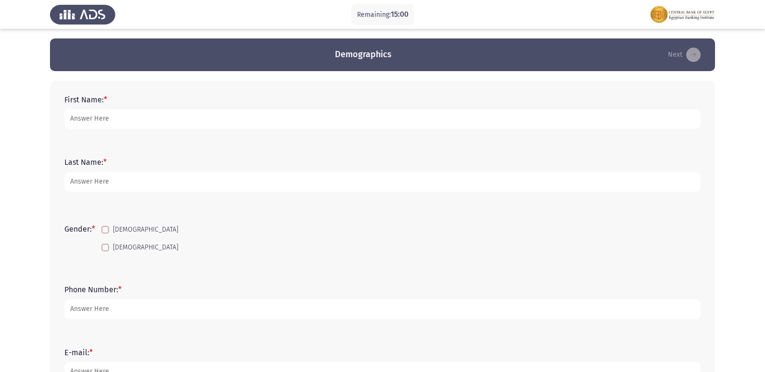 The height and width of the screenshot is (372, 765). Describe the element at coordinates (683, 14) in the screenshot. I see `img: Assessment logo of EBI Analytical Thinking FOCUS Assessment EN` at that location.